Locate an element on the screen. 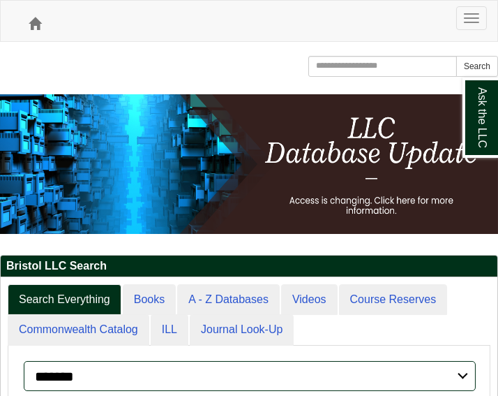 This screenshot has height=396, width=498. a: Videos is located at coordinates (309, 300).